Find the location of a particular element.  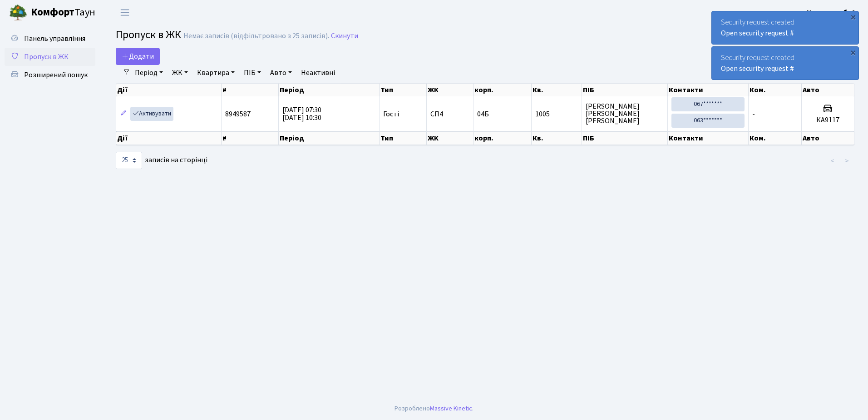

a: Авто is located at coordinates (281, 73).